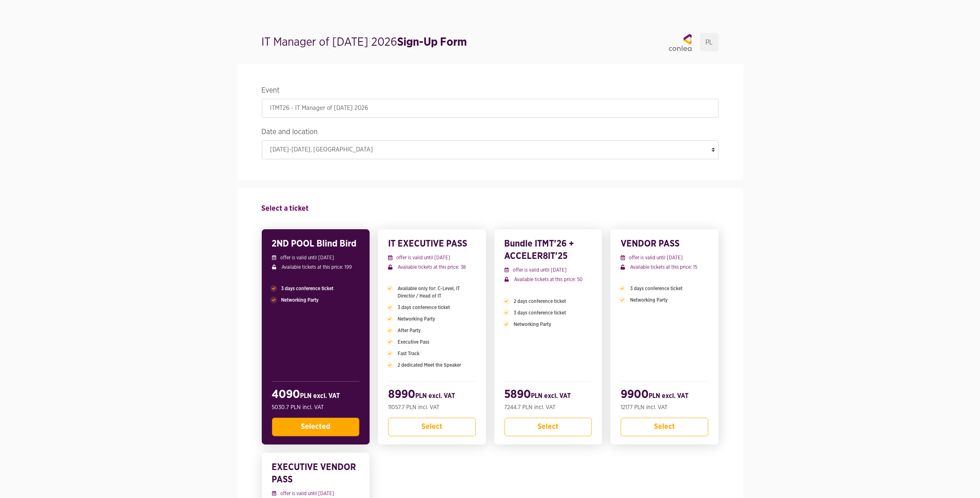  Describe the element at coordinates (549, 250) in the screenshot. I see `h3: Bundle ITMT'26 + ACCELER8IT'25` at that location.